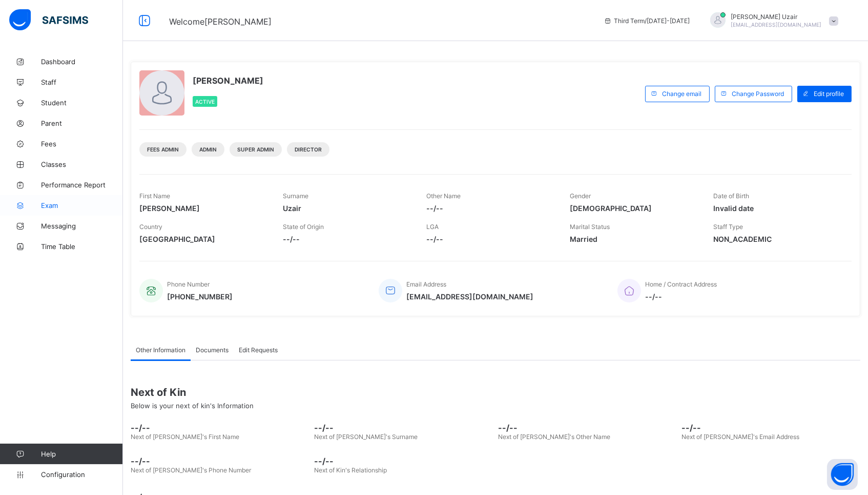 The width and height of the screenshot is (868, 495). Describe the element at coordinates (728, 226) in the screenshot. I see `span: Staff Type` at that location.